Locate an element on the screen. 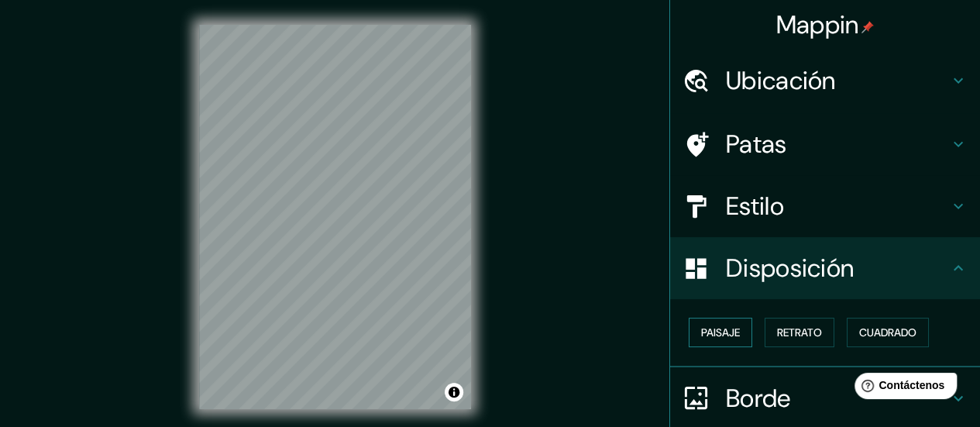  div: Estilo is located at coordinates (824, 206).